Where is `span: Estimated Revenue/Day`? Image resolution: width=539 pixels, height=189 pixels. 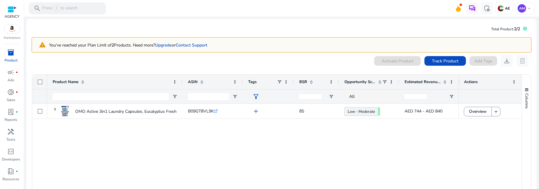
span: Estimated Revenue/Day is located at coordinates (423, 82).